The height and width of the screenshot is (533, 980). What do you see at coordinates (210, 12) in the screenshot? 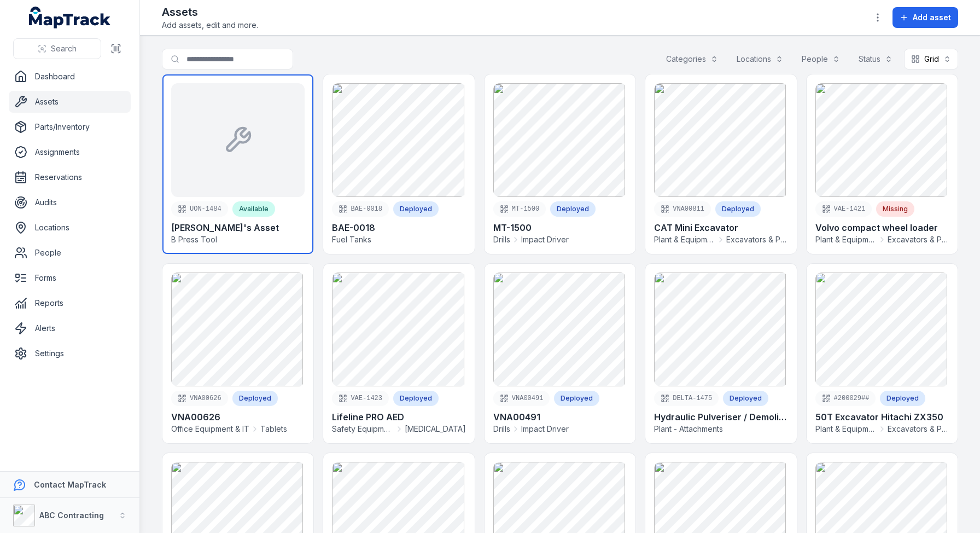
I see `h2: Assets` at bounding box center [210, 12].